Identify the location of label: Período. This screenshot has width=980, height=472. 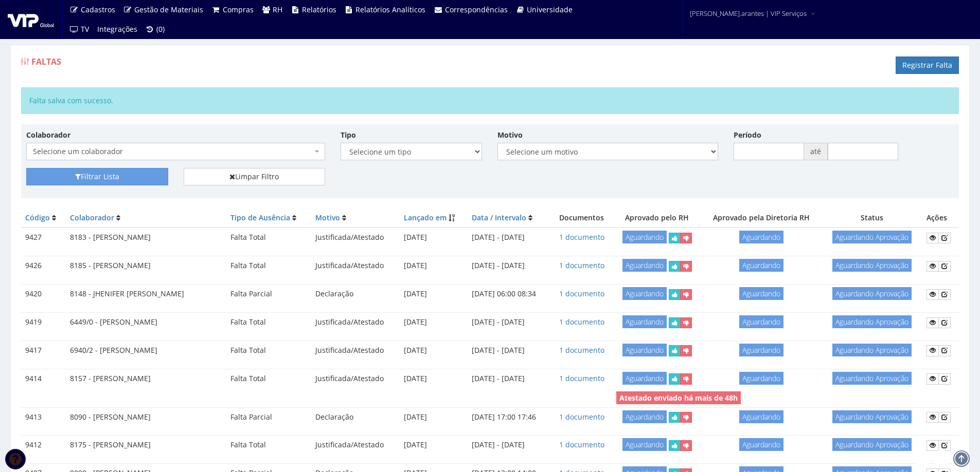
(747, 135).